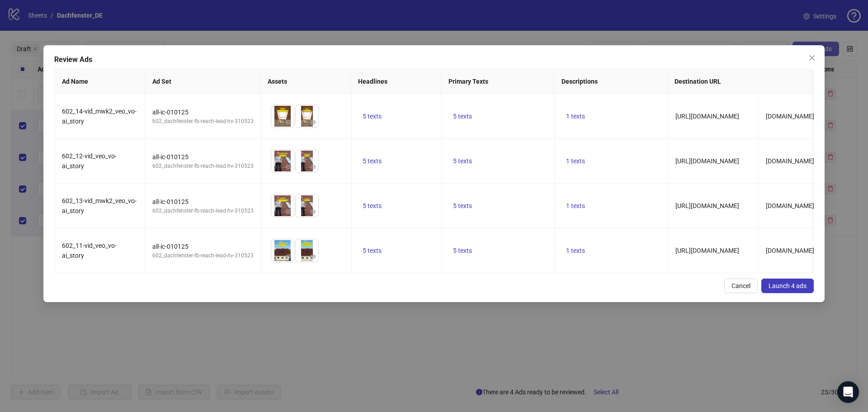 Image resolution: width=868 pixels, height=412 pixels. What do you see at coordinates (89, 251) in the screenshot?
I see `span: 602_11-vid_veo_vo-ai_story` at bounding box center [89, 251].